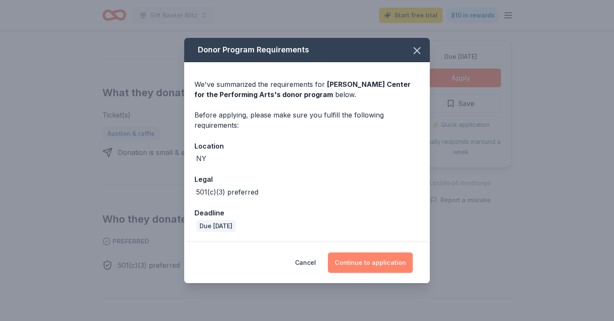  Describe the element at coordinates (307, 179) in the screenshot. I see `div: Legal` at that location.